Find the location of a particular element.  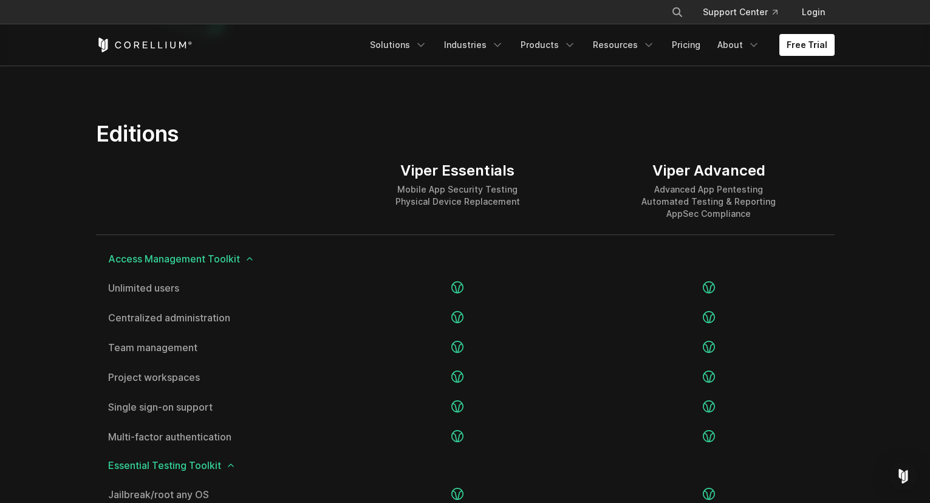

a: Unlimited users is located at coordinates (214, 288).